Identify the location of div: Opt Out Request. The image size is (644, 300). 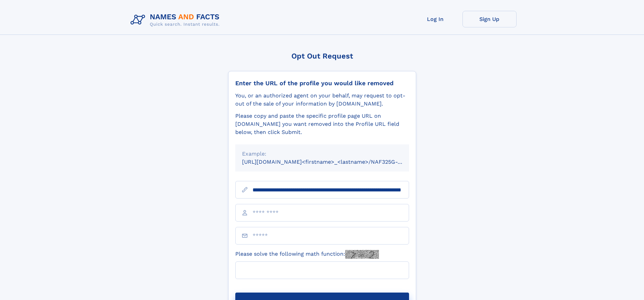
(322, 56).